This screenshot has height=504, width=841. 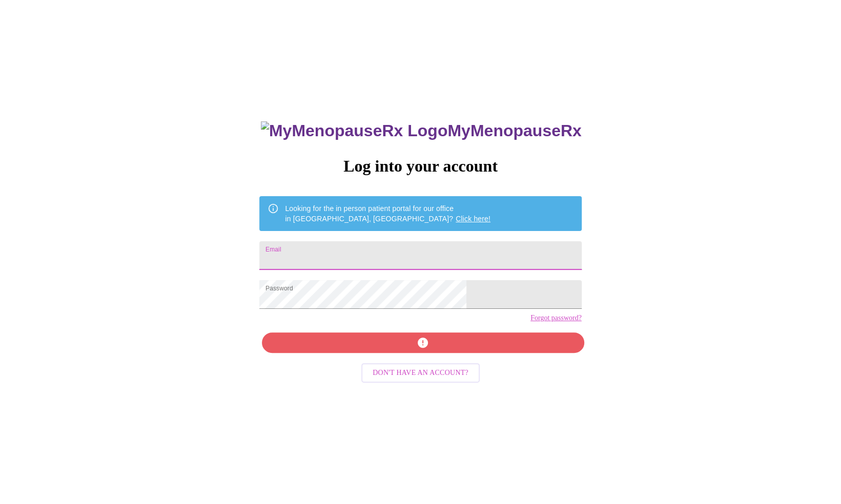 I want to click on a: Don't have an account?, so click(x=420, y=372).